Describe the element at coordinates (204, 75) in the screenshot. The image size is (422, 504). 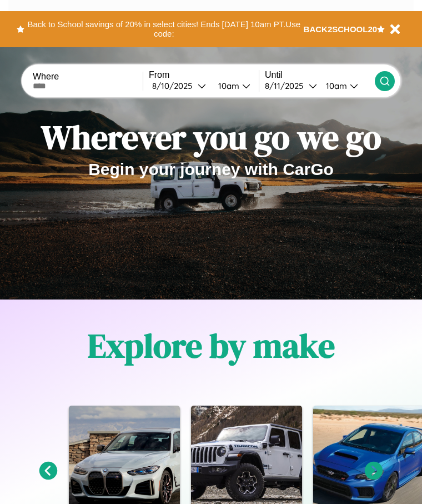
I see `label: From` at that location.